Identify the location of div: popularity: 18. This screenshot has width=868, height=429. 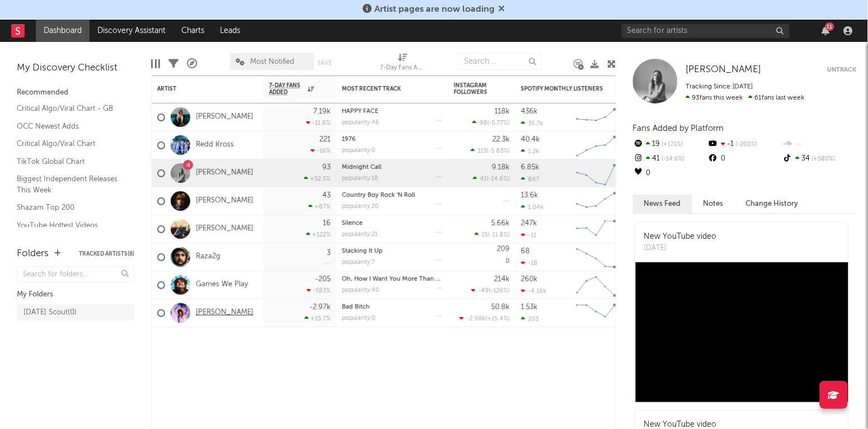
(360, 178).